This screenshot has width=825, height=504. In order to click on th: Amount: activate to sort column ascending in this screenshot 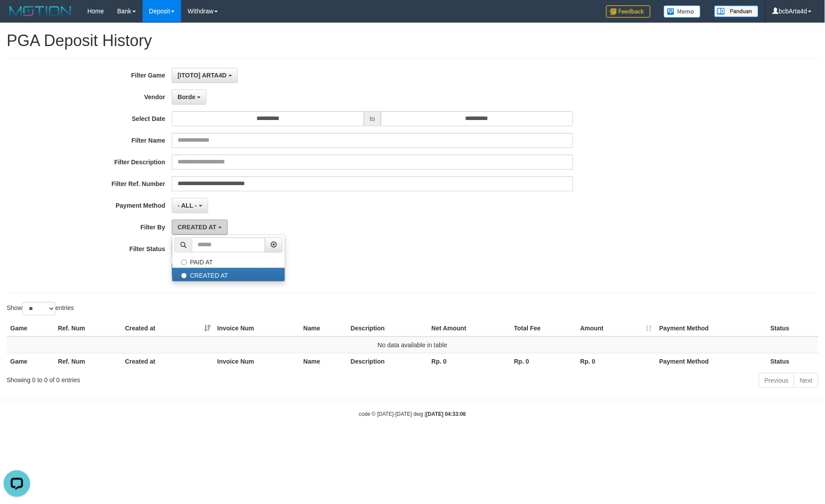, I will do `click(616, 328)`.